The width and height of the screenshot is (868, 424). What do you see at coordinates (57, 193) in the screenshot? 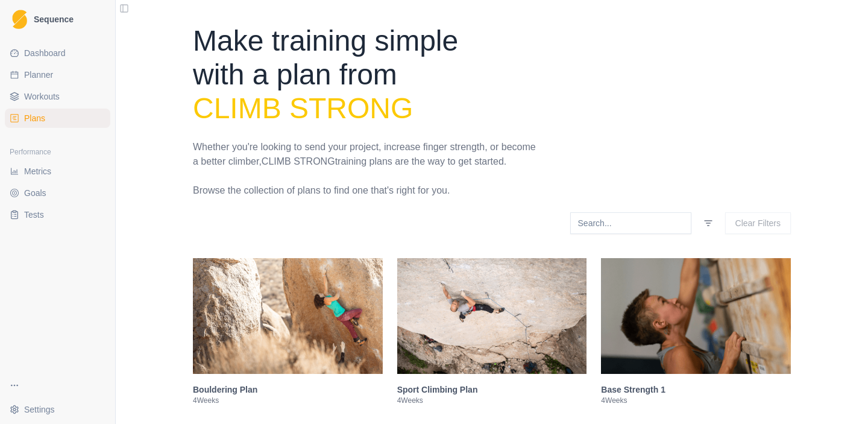
I see `a: Goals` at bounding box center [57, 193].